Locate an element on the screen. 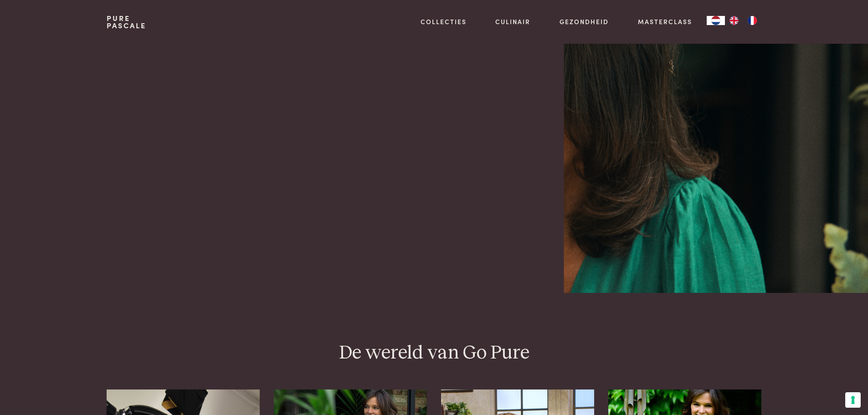  a: Masterclass is located at coordinates (665, 22).